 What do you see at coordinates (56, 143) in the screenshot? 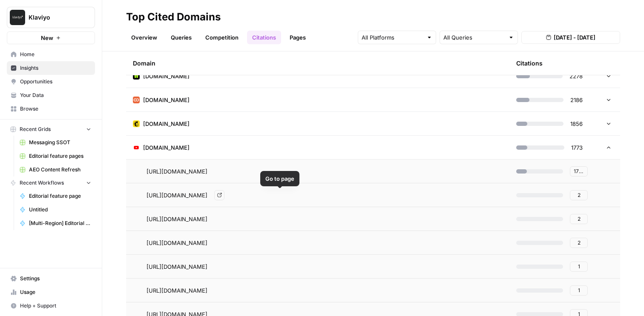
I see `a: Messaging SSOT` at bounding box center [56, 143].